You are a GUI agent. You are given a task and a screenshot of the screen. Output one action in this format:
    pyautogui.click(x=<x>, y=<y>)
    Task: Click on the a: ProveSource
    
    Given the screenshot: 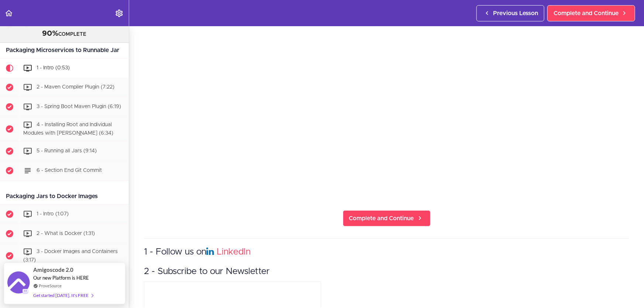 What is the action you would take?
    pyautogui.click(x=50, y=286)
    